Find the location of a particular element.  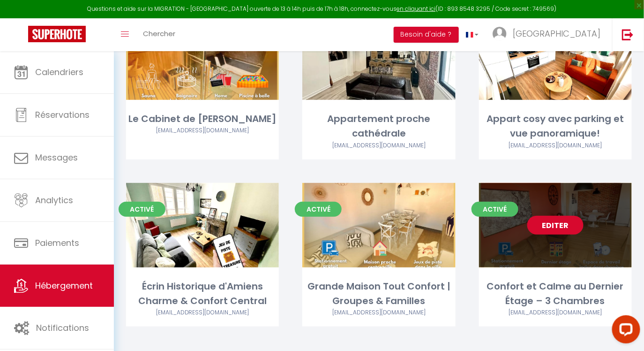

span: Chercher is located at coordinates (159, 33).